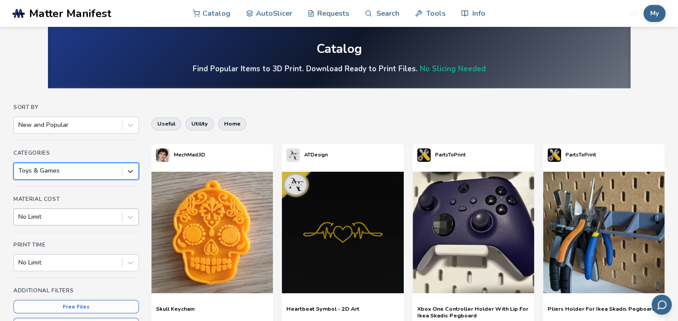 The height and width of the screenshot is (321, 678). Describe the element at coordinates (166, 124) in the screenshot. I see `button: useful` at that location.